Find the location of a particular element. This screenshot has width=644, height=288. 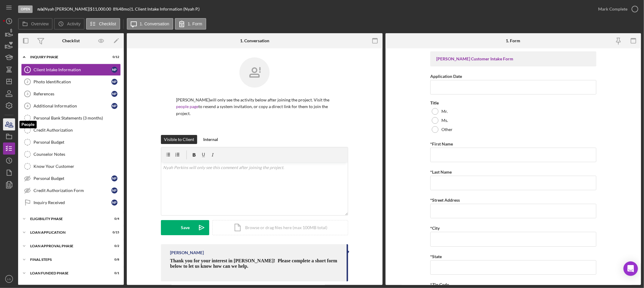

div: Know Your Customer is located at coordinates (77, 166).